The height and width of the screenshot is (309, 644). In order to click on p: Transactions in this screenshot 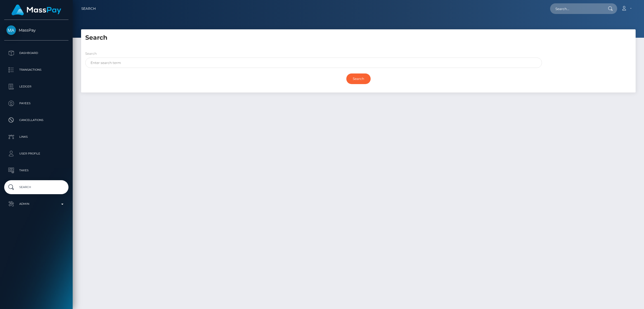, I will do `click(36, 70)`.